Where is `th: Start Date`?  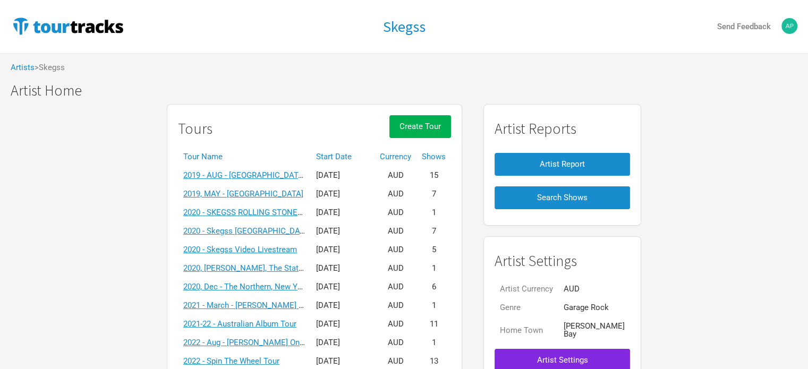 th: Start Date is located at coordinates (343, 157).